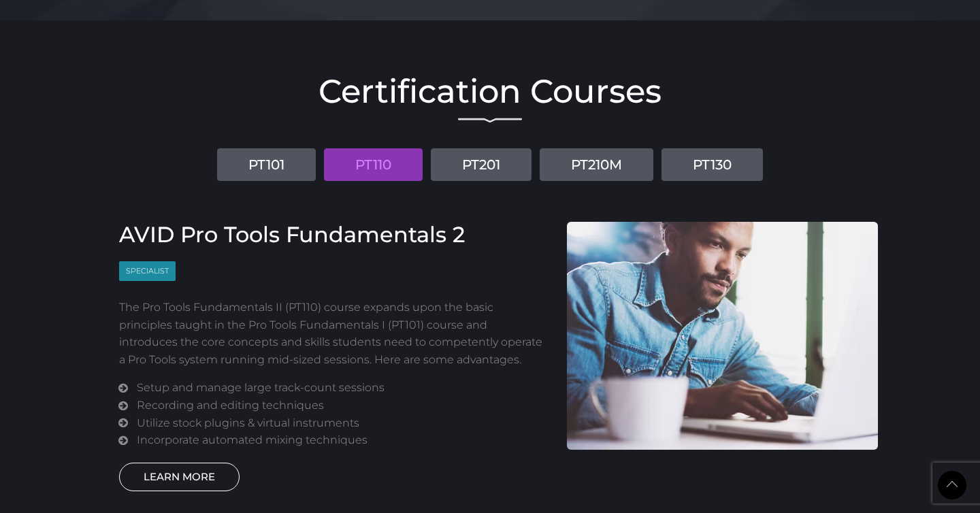 The width and height of the screenshot is (980, 513). I want to click on span: Specialist, so click(147, 271).